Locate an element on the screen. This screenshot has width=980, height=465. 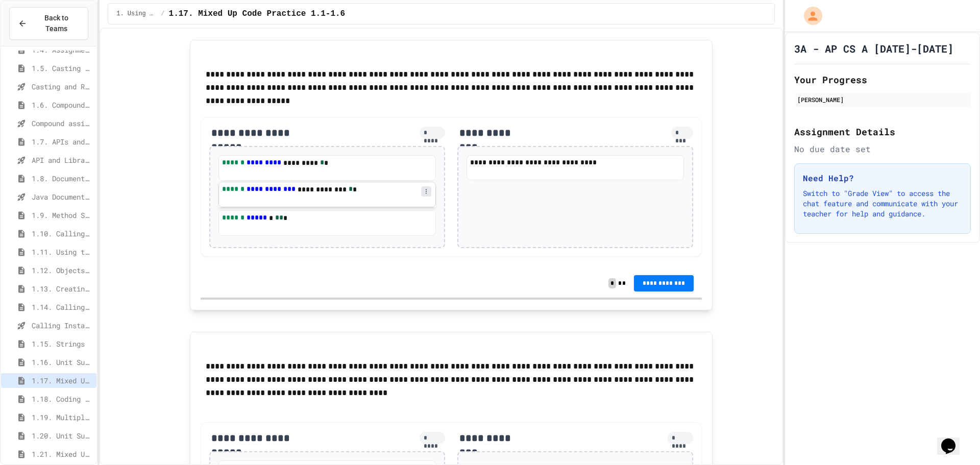
span: 1.16. Unit Summary 1a (1.1-1.6) is located at coordinates (62, 362).